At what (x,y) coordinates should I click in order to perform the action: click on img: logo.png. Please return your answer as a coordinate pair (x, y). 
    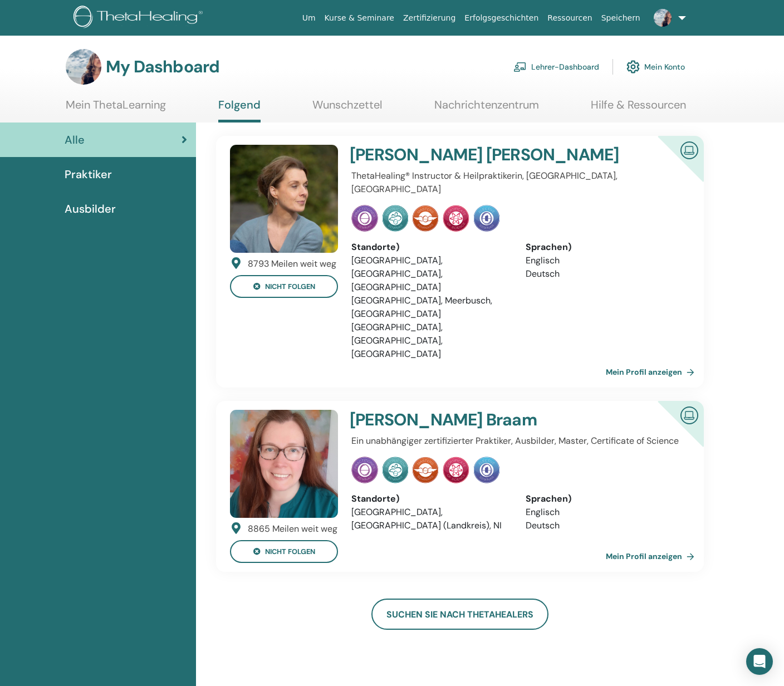
    Looking at the image, I should click on (140, 18).